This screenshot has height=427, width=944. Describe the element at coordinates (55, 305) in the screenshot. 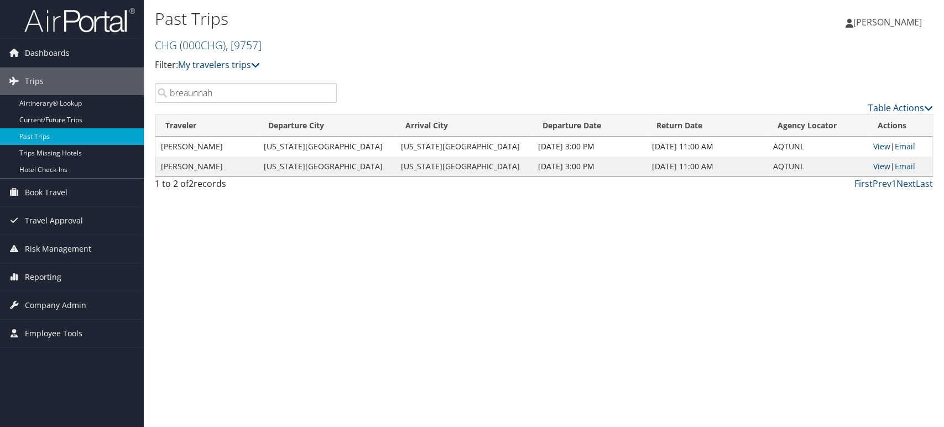

I see `span: Company Admin` at that location.